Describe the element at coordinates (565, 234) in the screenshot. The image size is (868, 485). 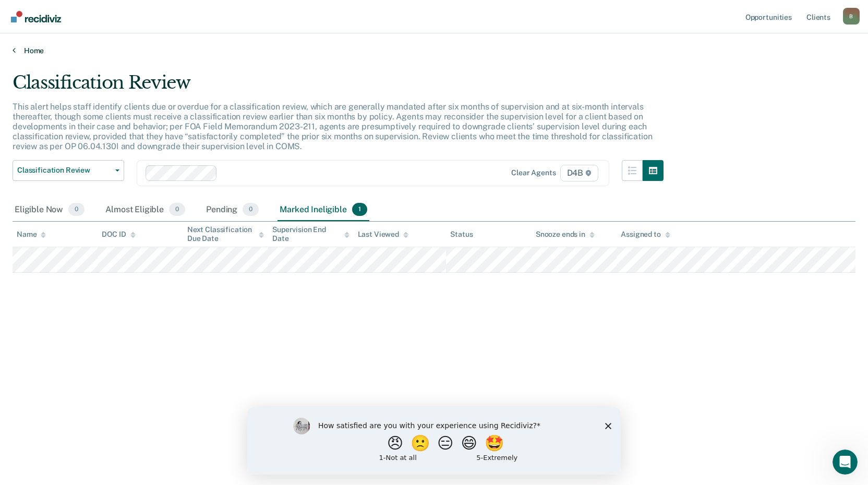
I see `div: Snooze ends in` at that location.